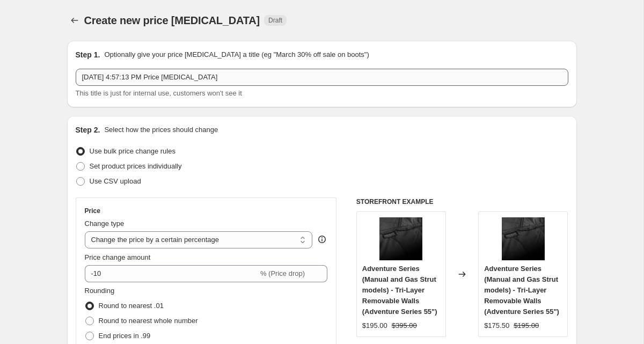  What do you see at coordinates (118, 258) in the screenshot?
I see `span: Price change amount` at bounding box center [118, 258].